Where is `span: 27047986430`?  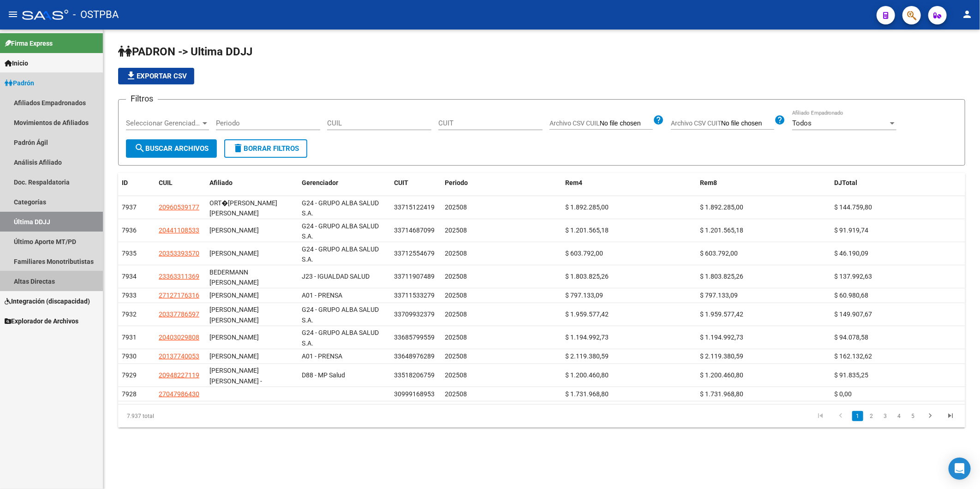
span: 27047986430 is located at coordinates (179, 395).